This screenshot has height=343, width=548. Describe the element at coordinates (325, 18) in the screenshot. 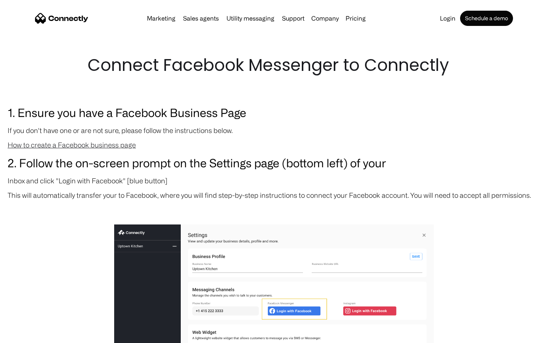

I see `div: Company` at that location.